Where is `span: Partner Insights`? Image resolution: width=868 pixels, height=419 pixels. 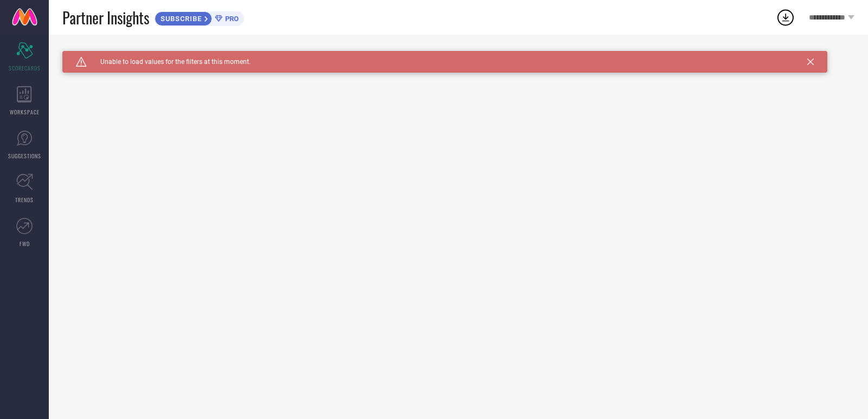
span: Partner Insights is located at coordinates (106, 17).